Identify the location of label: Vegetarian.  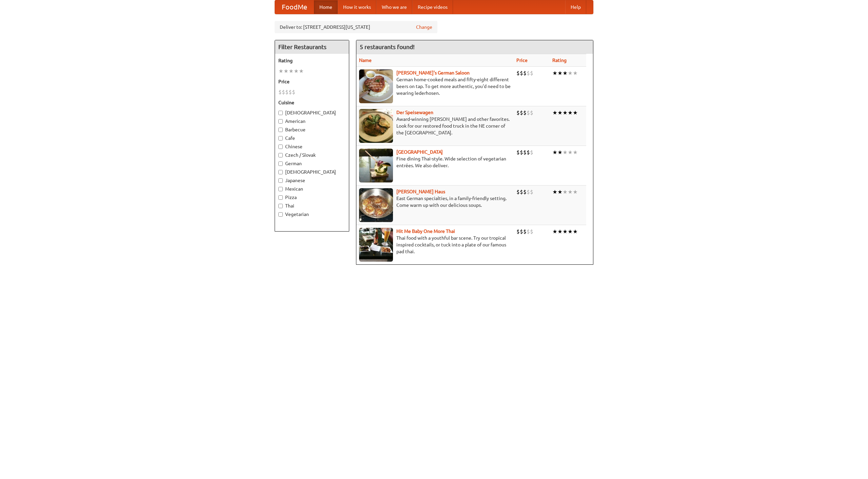
(312, 214).